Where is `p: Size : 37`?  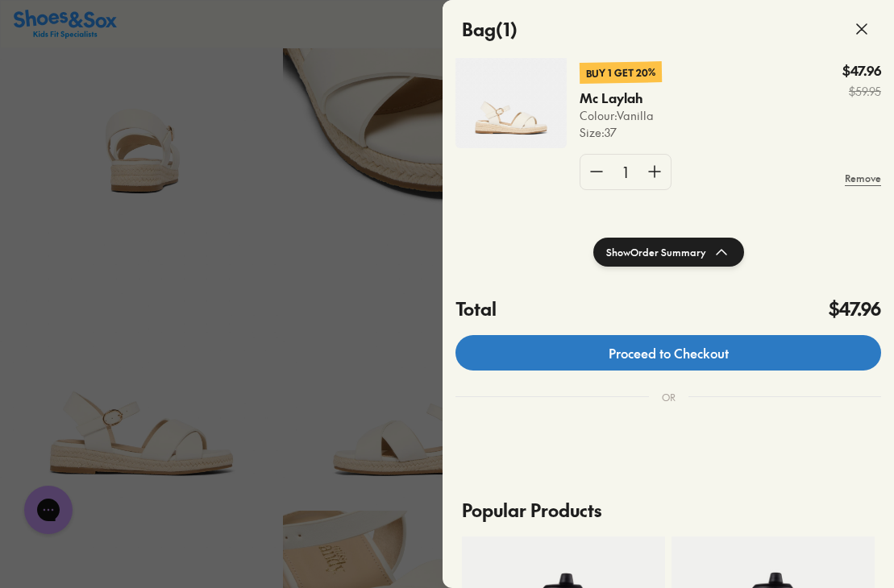 p: Size : 37 is located at coordinates (621, 132).